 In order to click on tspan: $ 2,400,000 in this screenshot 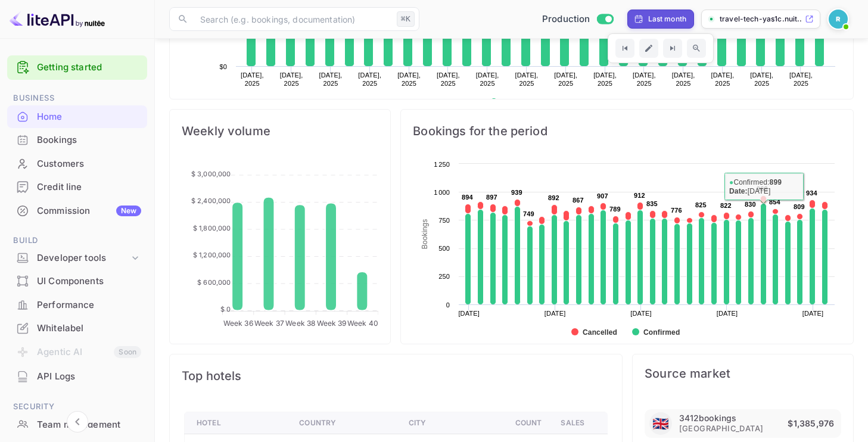, I will do `click(211, 201)`.